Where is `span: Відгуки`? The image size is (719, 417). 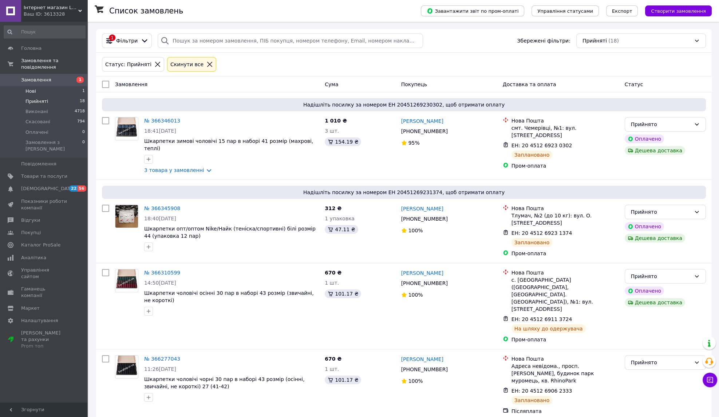
span: Відгуки is located at coordinates (31, 220).